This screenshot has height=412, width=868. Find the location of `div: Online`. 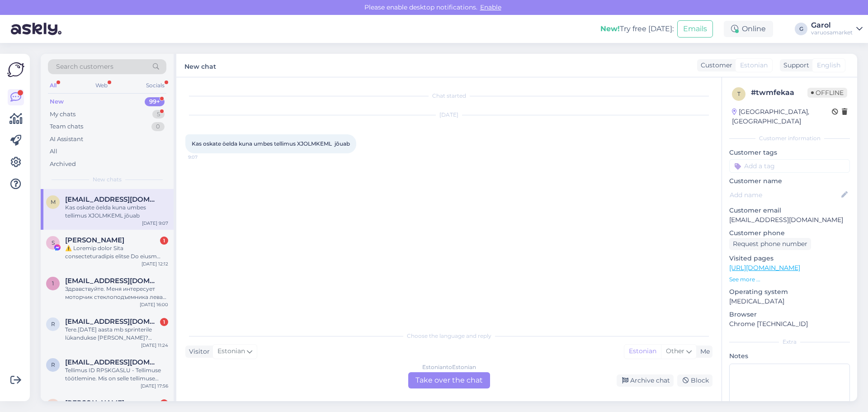

div: Online is located at coordinates (748, 29).